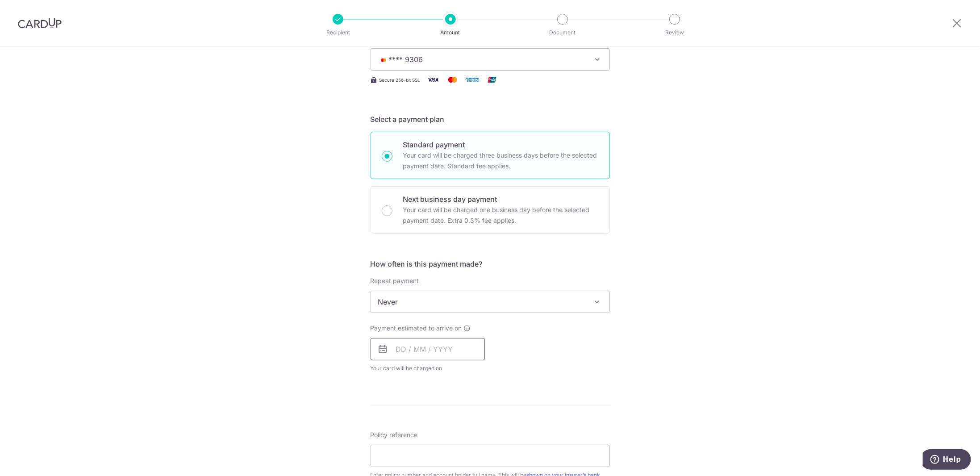 The width and height of the screenshot is (980, 476). Describe the element at coordinates (563, 33) in the screenshot. I see `p: Document` at that location.